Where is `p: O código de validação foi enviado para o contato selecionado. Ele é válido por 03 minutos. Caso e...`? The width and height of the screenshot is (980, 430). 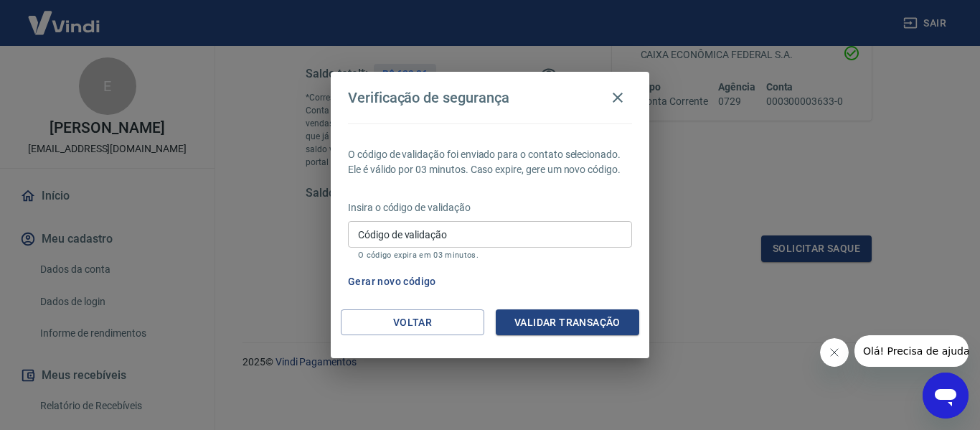
p: O código de validação foi enviado para o contato selecionado. Ele é válido por 03 minutos. Caso e... is located at coordinates (490, 162).